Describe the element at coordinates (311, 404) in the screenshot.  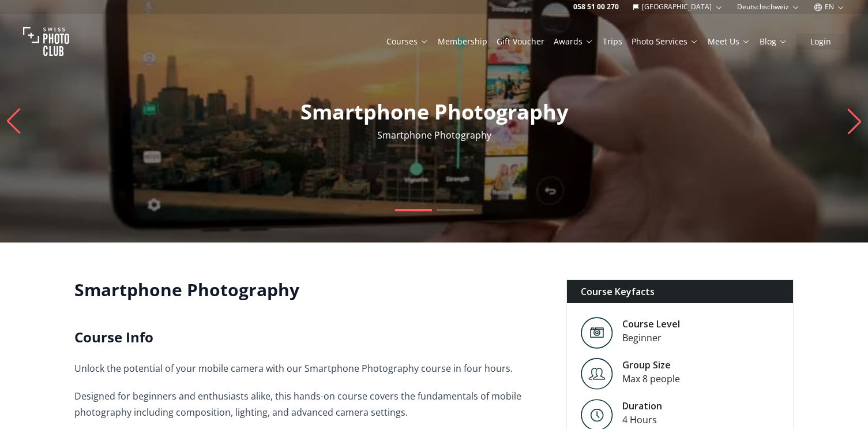
I see `p: Designed for beginners and enthusiasts alike, this hands-on course covers the fundamentals of mob...` at that location.